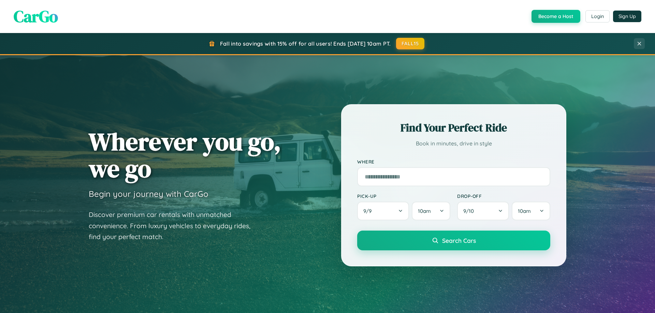 The width and height of the screenshot is (655, 313). Describe the element at coordinates (454, 144) in the screenshot. I see `p: Book in minutes, drive in style` at that location.